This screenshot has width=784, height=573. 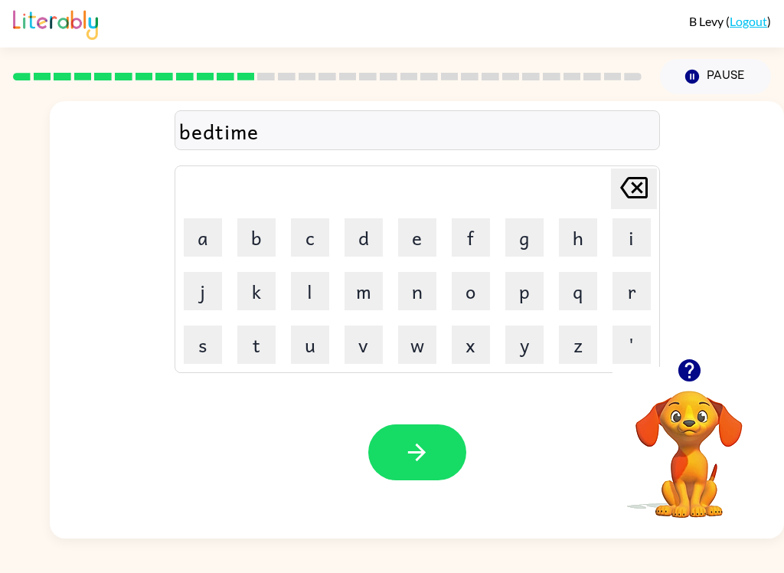 What do you see at coordinates (55, 23) in the screenshot?
I see `img: Literably` at bounding box center [55, 23].